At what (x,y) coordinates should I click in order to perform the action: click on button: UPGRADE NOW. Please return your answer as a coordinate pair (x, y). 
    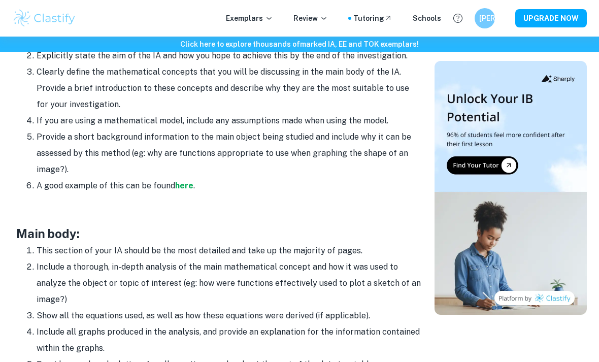
    Looking at the image, I should click on (551, 18).